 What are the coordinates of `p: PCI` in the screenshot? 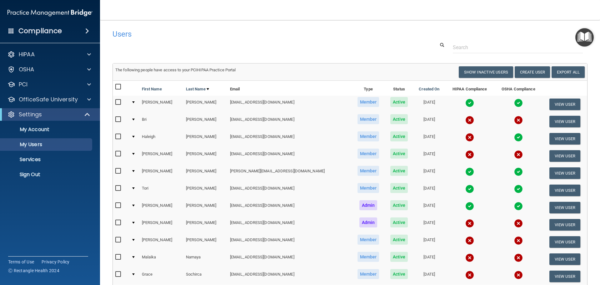 It's located at (23, 84).